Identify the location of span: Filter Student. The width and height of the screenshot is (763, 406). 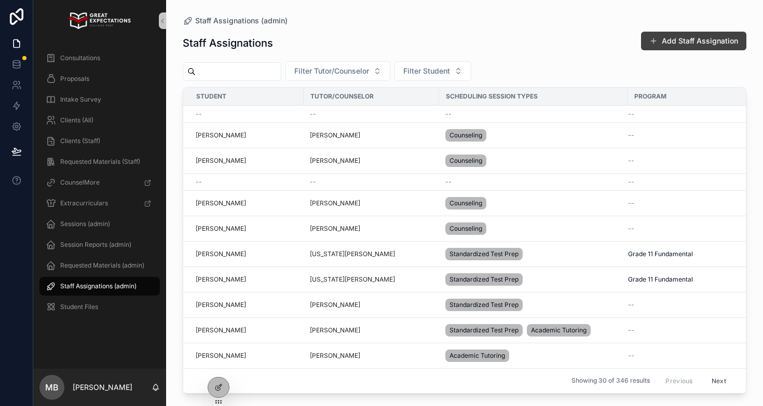
(426, 71).